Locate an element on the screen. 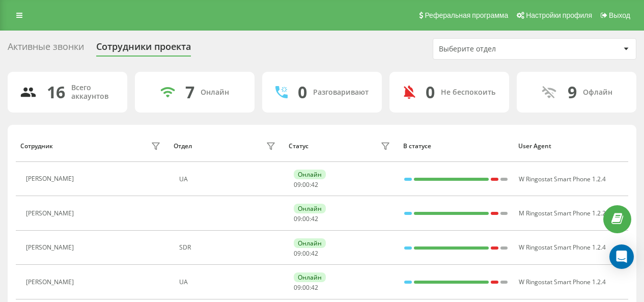  div: Open Intercom Messenger is located at coordinates (622, 257).